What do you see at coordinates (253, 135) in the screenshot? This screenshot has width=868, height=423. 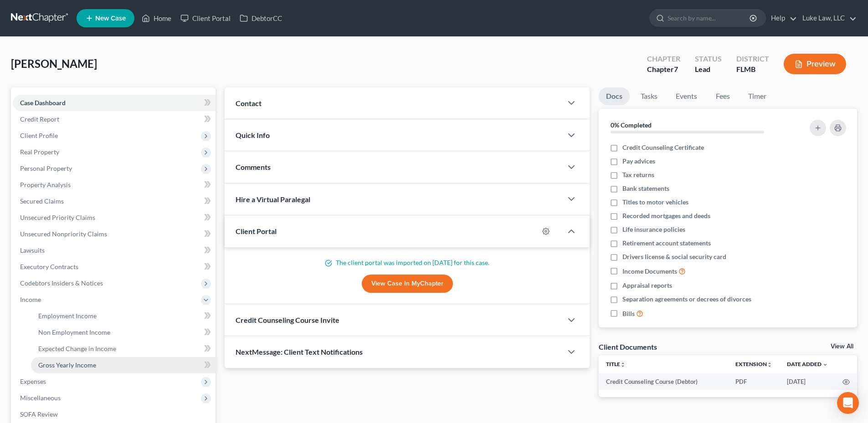 I see `span: Quick Info` at bounding box center [253, 135].